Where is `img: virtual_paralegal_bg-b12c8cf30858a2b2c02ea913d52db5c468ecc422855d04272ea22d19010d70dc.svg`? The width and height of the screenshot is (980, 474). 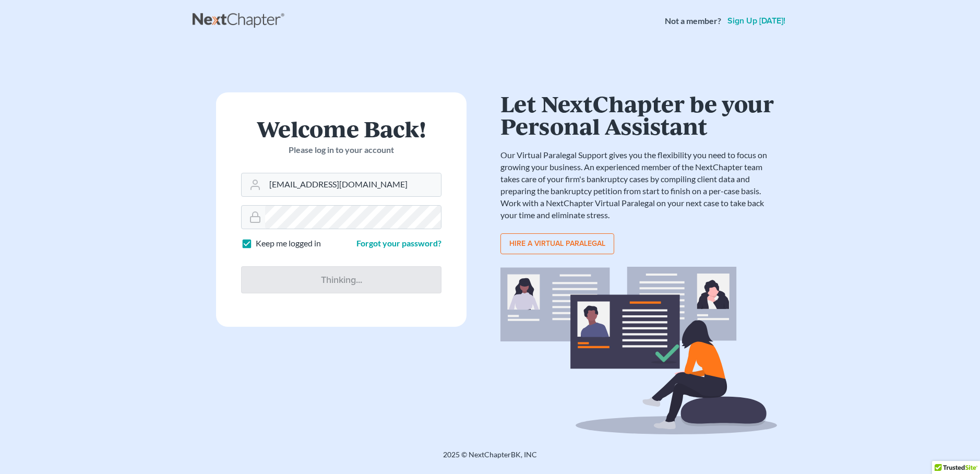
img: virtual_paralegal_bg-b12c8cf30858a2b2c02ea913d52db5c468ecc422855d04272ea22d19010d70dc.svg is located at coordinates (639, 350).